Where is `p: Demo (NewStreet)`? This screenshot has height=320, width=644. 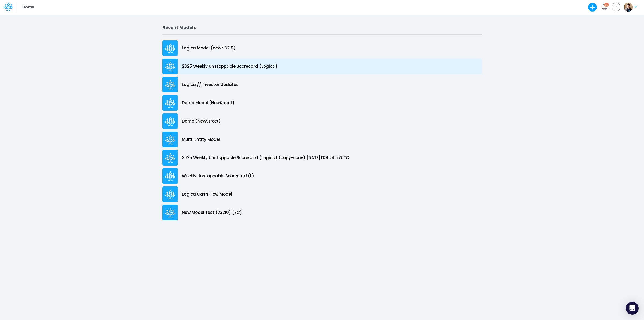 p: Demo (NewStreet) is located at coordinates (201, 121).